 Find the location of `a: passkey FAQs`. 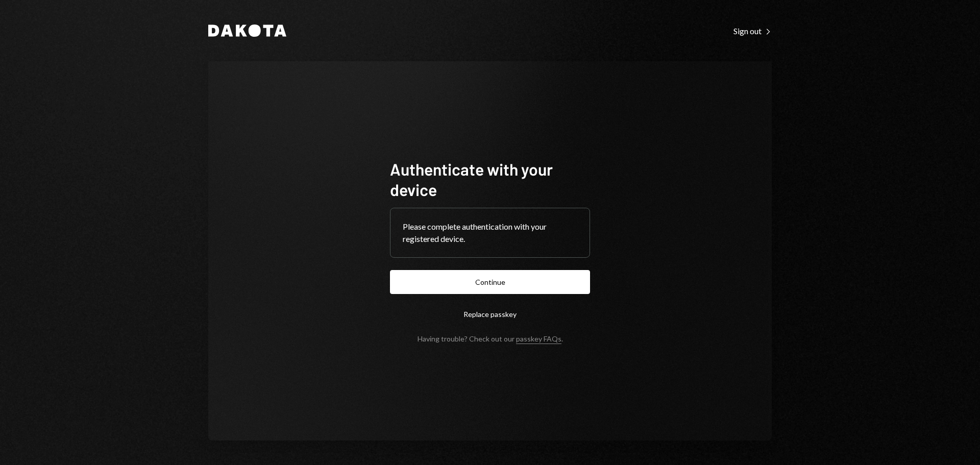

a: passkey FAQs is located at coordinates (538, 338).